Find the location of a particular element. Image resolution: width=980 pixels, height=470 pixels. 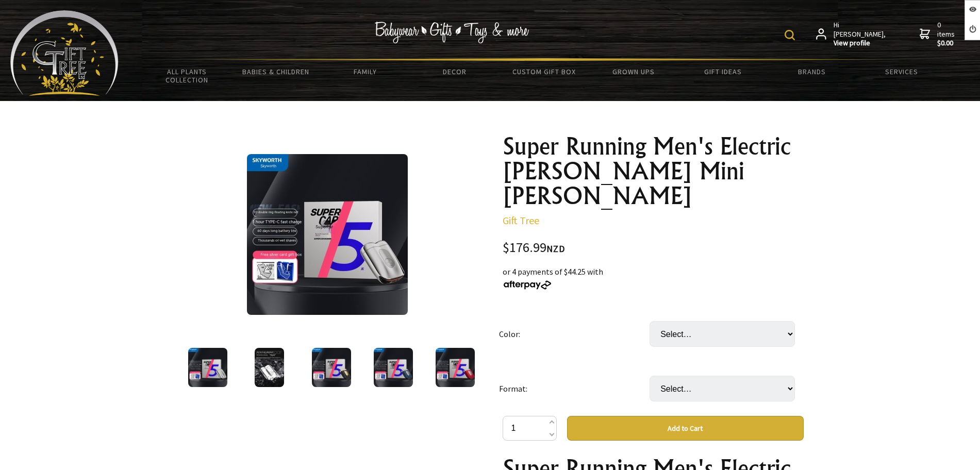

span: NZD is located at coordinates (555, 249).